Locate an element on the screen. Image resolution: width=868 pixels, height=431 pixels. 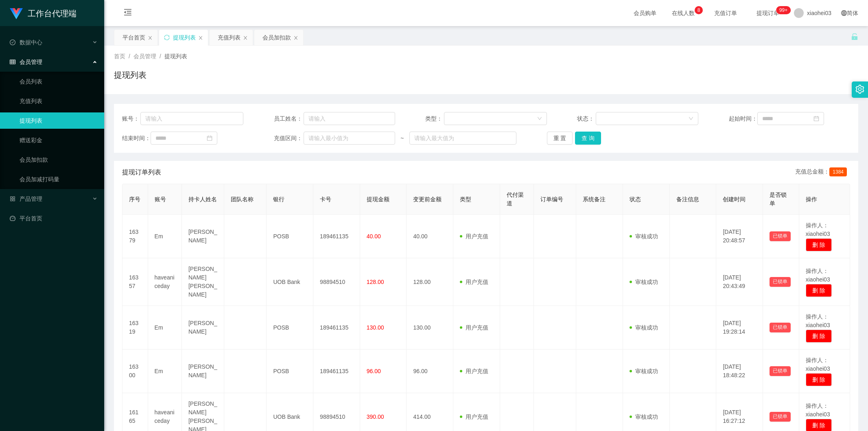
img: logo.9652507e.png is located at coordinates (16, 14).